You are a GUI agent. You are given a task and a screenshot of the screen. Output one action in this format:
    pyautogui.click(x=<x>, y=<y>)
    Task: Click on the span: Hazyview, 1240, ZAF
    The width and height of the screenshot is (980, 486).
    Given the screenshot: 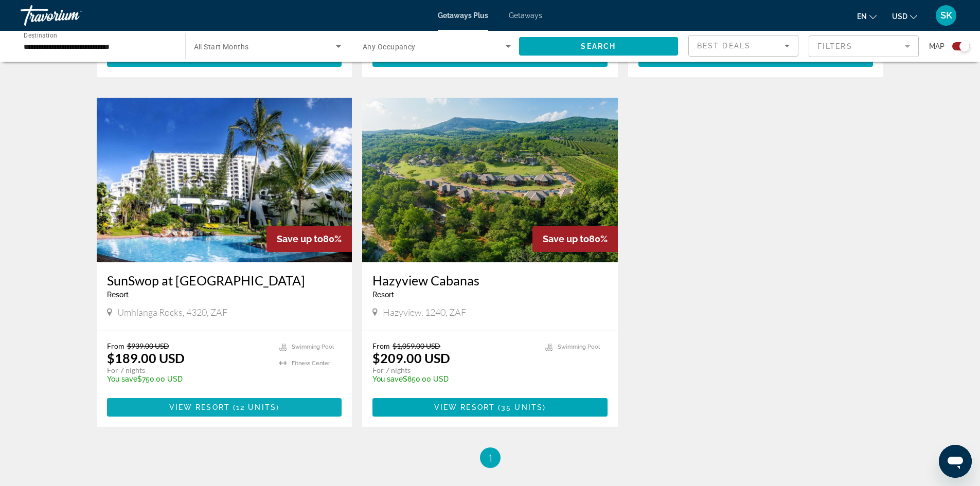 What is the action you would take?
    pyautogui.click(x=425, y=312)
    